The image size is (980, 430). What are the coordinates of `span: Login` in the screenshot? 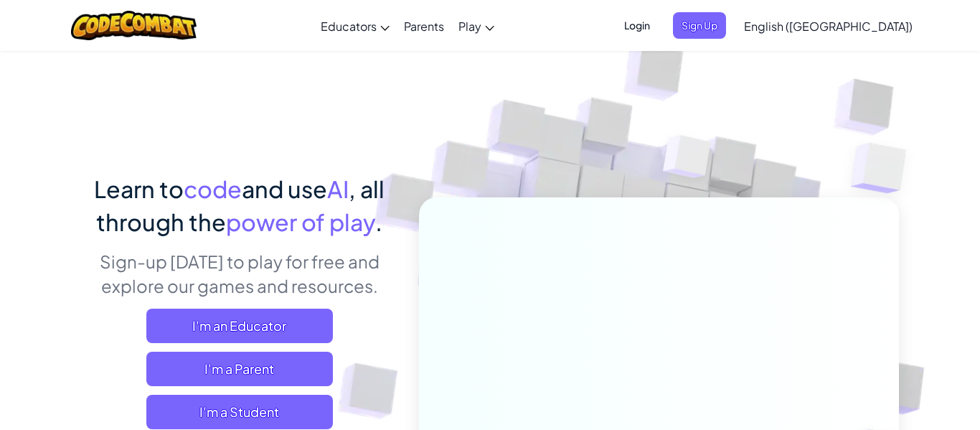 It's located at (638, 25).